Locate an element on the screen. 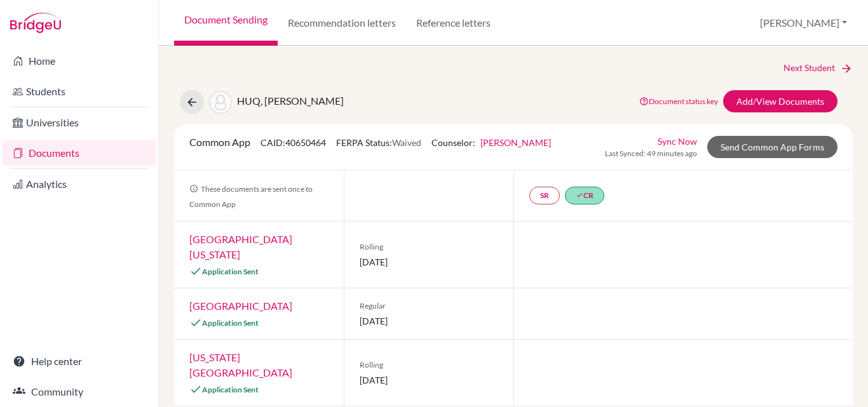 The width and height of the screenshot is (868, 407). a: Sync Now is located at coordinates (677, 141).